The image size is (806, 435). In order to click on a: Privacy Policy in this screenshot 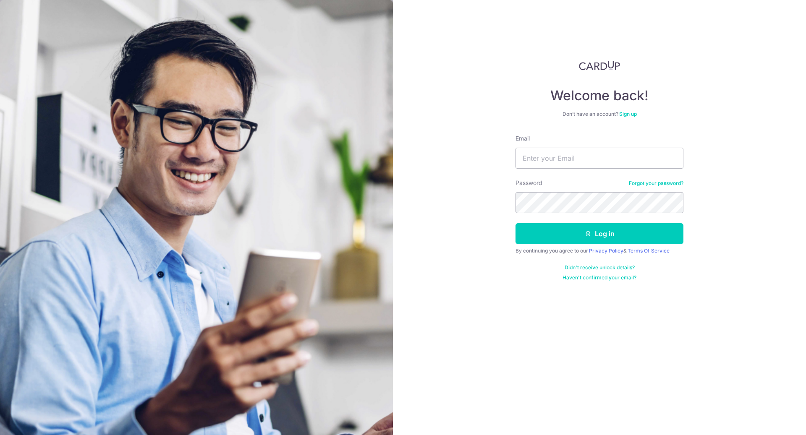, I will do `click(606, 251)`.